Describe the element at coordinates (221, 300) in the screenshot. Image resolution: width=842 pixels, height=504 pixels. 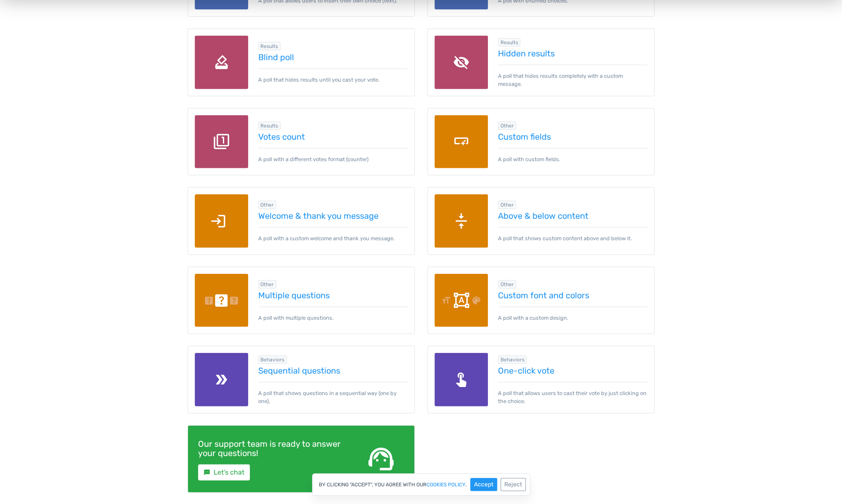
I see `img: multiple-questions.png` at that location.